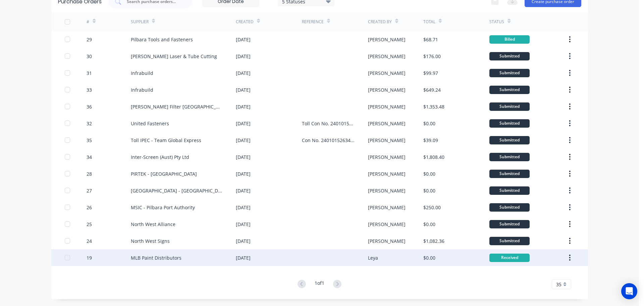 The image size is (644, 306). Describe the element at coordinates (430, 39) in the screenshot. I see `div: $68.71` at that location.